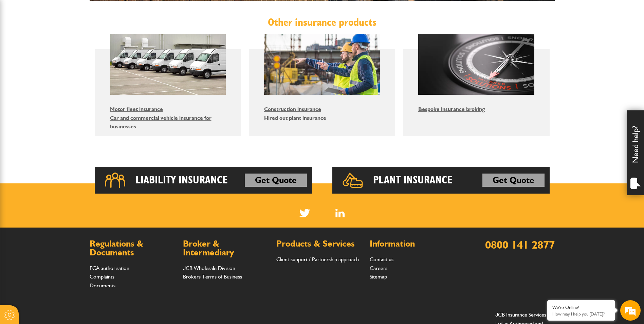  I want to click on img: d_20077148190_company_1631870298795_20077148190, so click(20, 42).